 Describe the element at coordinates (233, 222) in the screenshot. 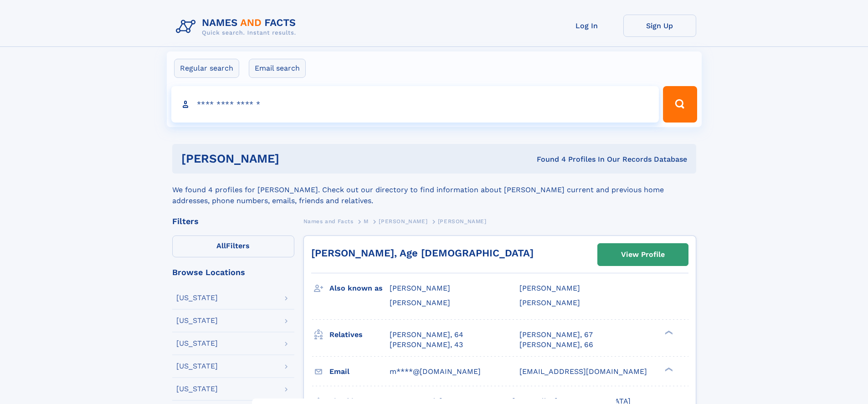

I see `div: Filters` at that location.